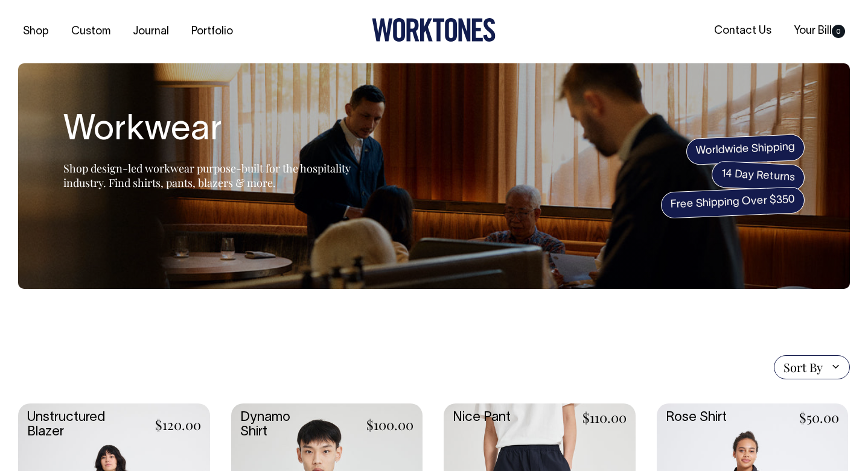 The image size is (868, 471). What do you see at coordinates (839, 31) in the screenshot?
I see `span: 0` at bounding box center [839, 31].